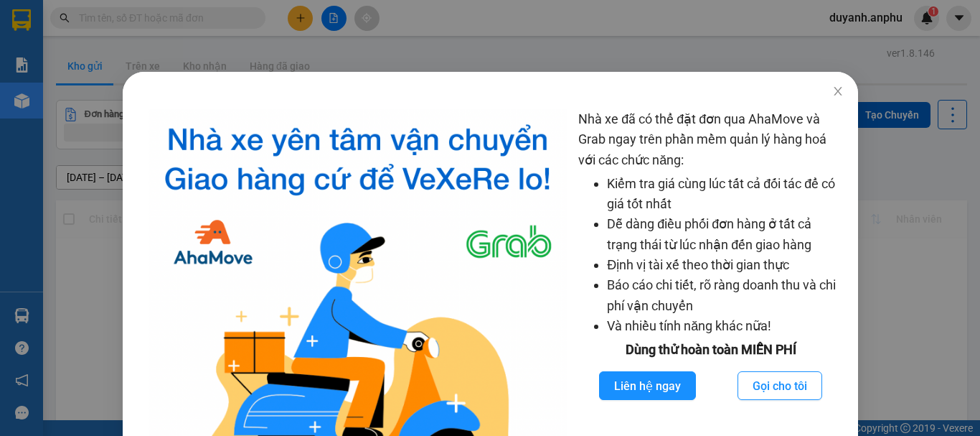 Image resolution: width=980 pixels, height=436 pixels. I want to click on li: Dễ dàng điều phối đơn hàng ở tất cả trạng thái từ lúc nhận đến giao hàng, so click(724, 234).